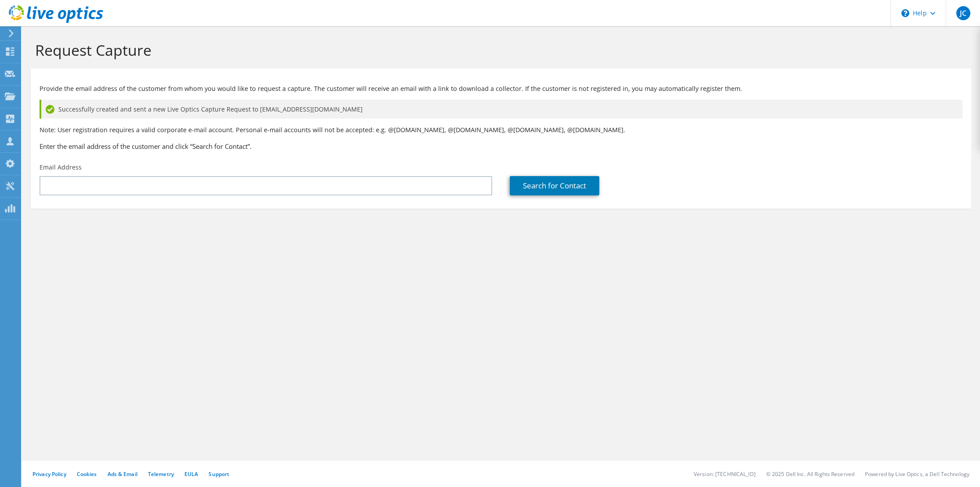  I want to click on a: Search for Contact, so click(555, 185).